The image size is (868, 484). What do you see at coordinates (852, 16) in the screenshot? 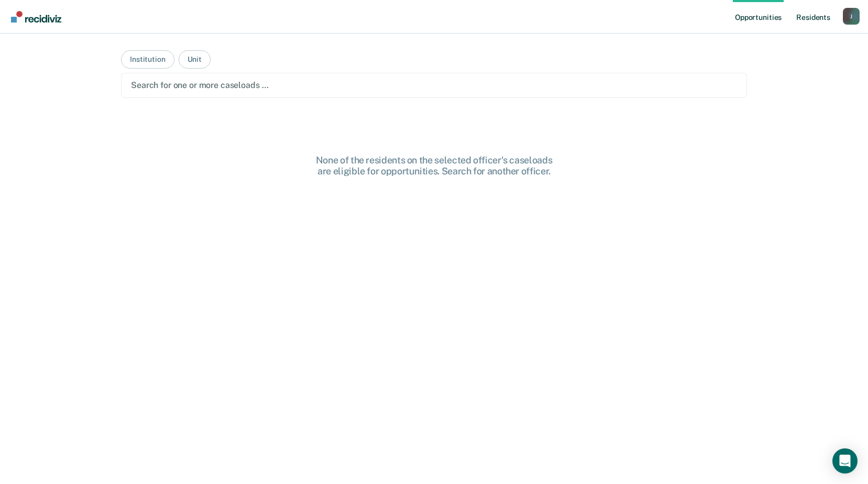
I see `div: J` at bounding box center [852, 16].